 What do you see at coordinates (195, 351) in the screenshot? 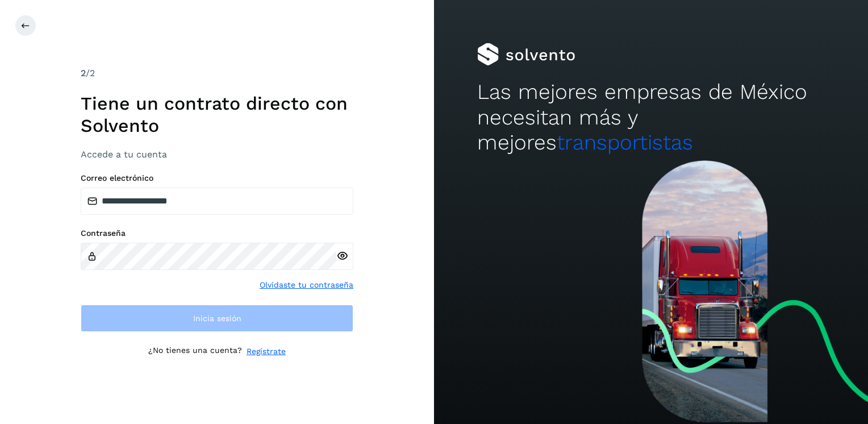
I see `p: ¿No tienes una cuenta?` at bounding box center [195, 351].